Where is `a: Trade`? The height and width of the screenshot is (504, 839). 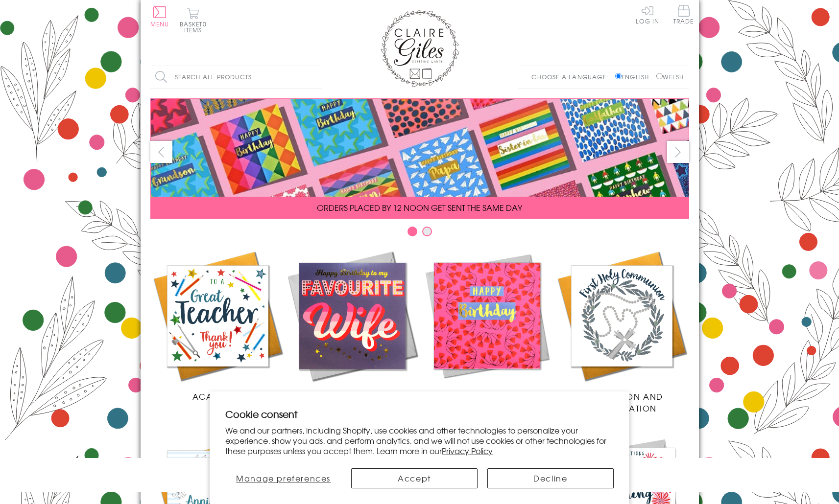 a: Trade is located at coordinates (684, 15).